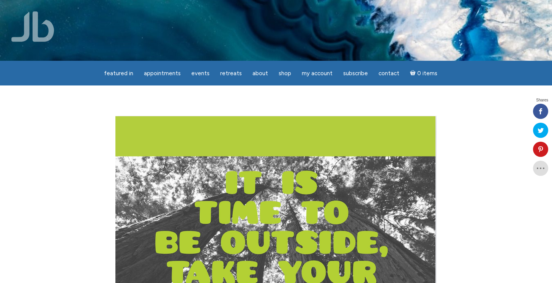 This screenshot has width=552, height=283. I want to click on img: Jamie Butler. The Everyday Medium, so click(33, 27).